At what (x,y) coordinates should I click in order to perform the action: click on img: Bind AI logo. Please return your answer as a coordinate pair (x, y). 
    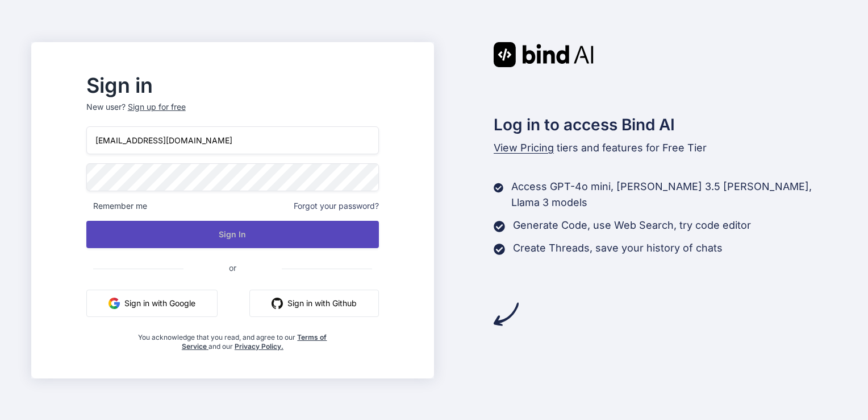
    Looking at the image, I should click on (543, 55).